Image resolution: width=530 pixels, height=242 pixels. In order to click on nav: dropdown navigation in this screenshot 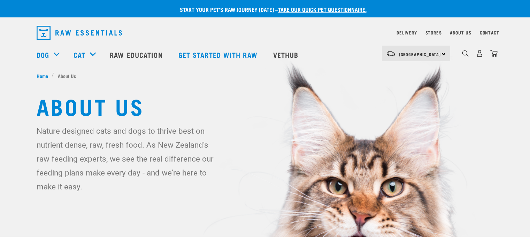, I will do `click(265, 33)`.